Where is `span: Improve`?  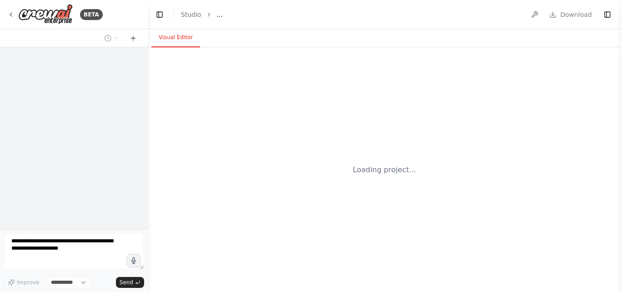
span: Improve is located at coordinates (28, 282).